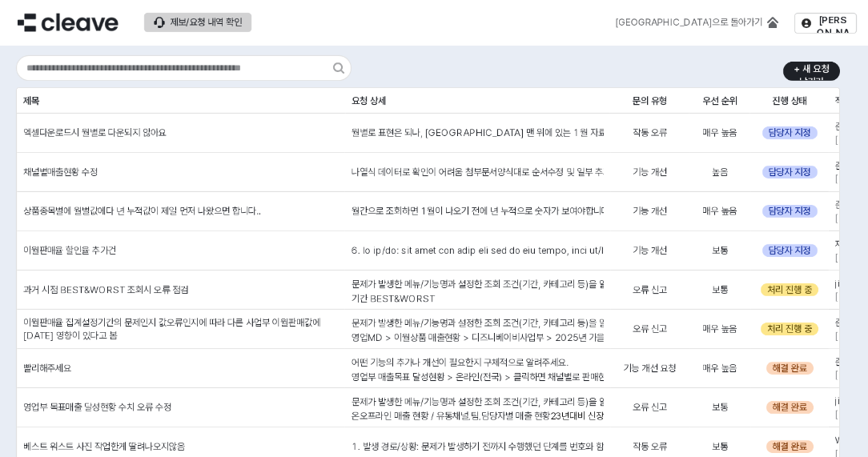 The width and height of the screenshot is (868, 457). Describe the element at coordinates (97, 407) in the screenshot. I see `span: 영업부 목표매출 달성현황 수치 오류 수정` at that location.